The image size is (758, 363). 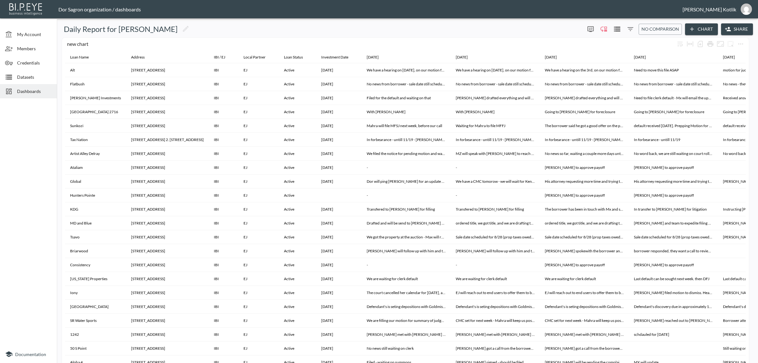 I want to click on th: 1242 NE 81st Ter, Miami, FL 33138, so click(x=167, y=334).